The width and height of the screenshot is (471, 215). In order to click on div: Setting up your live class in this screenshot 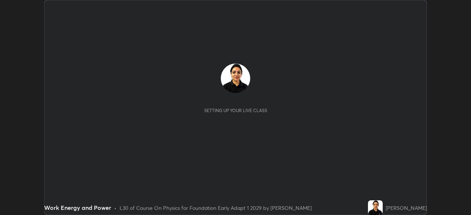, I will do `click(235, 110)`.